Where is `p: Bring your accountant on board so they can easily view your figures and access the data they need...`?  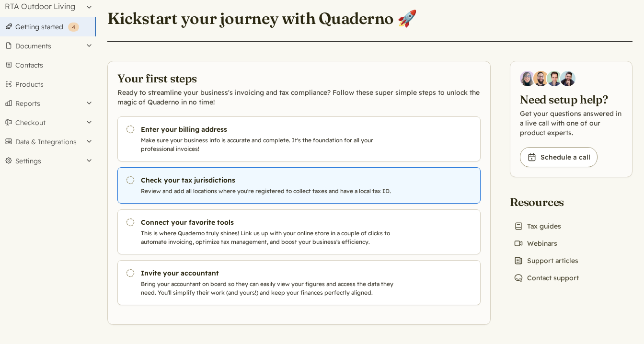 p: Bring your accountant on board so they can easily view your figures and access the data they need... is located at coordinates (275, 288).